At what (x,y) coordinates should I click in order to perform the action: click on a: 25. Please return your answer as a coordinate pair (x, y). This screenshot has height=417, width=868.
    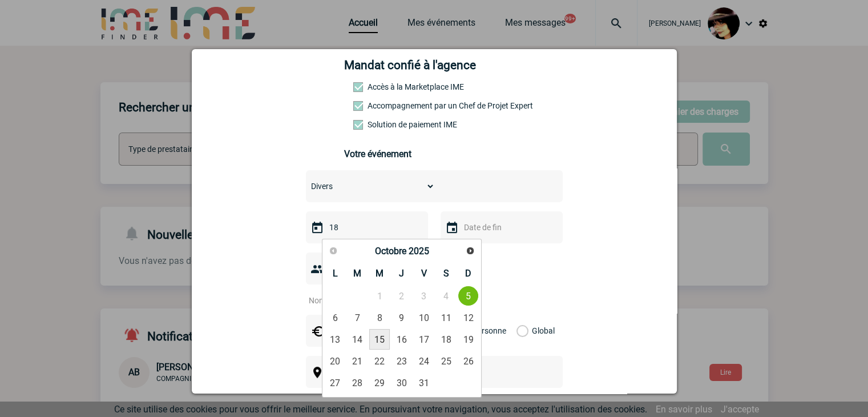
    Looking at the image, I should click on (446, 361).